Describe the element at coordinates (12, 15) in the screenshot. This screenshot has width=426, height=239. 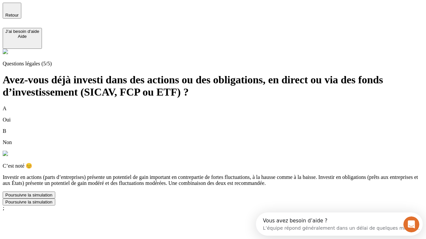
I see `span: Retour` at that location.